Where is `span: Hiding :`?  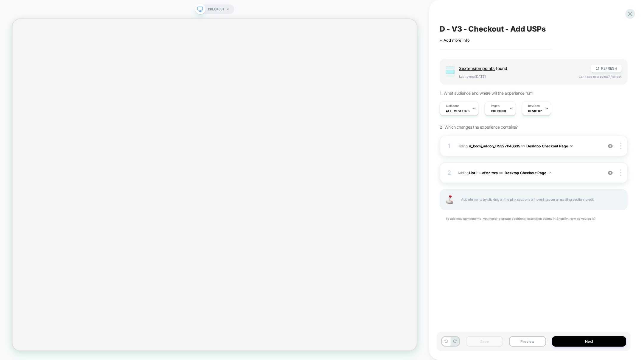
span: Hiding : is located at coordinates (528, 146).